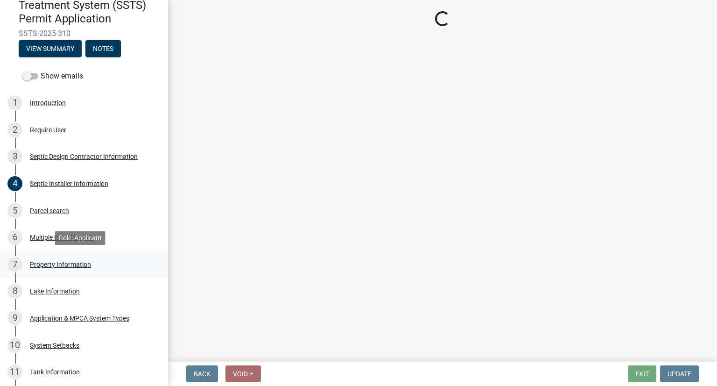 The width and height of the screenshot is (717, 386). Describe the element at coordinates (103, 49) in the screenshot. I see `button: Notes` at that location.